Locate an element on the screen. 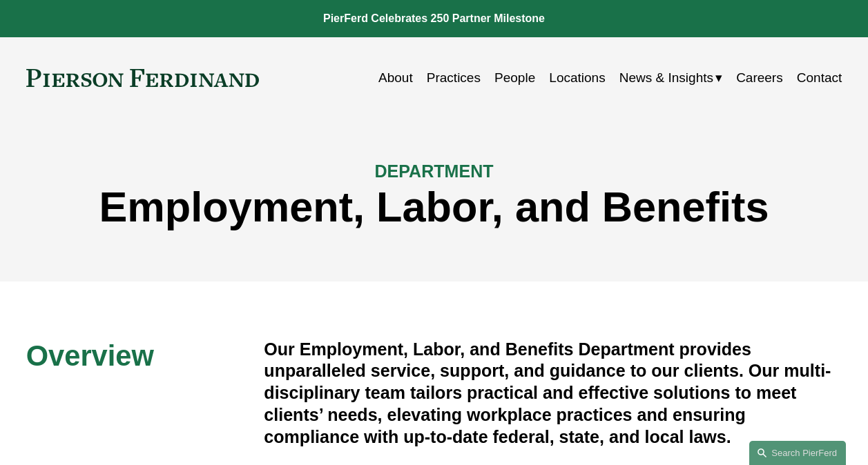  a: Search this site is located at coordinates (797, 453).